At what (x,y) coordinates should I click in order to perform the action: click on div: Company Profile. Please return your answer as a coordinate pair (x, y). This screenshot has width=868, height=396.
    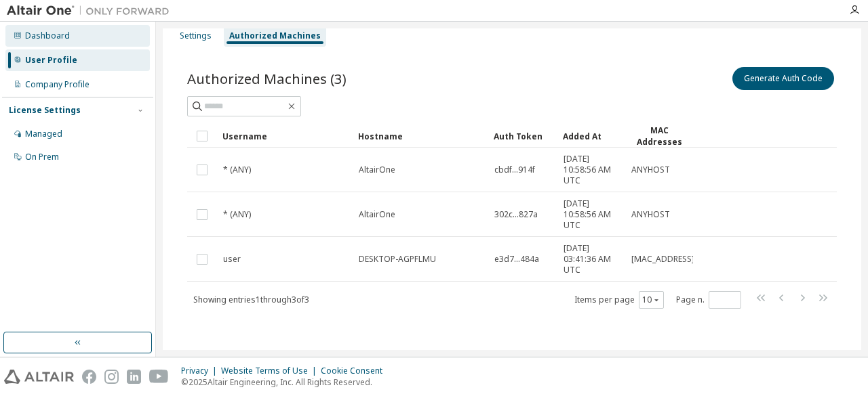
    Looking at the image, I should click on (57, 85).